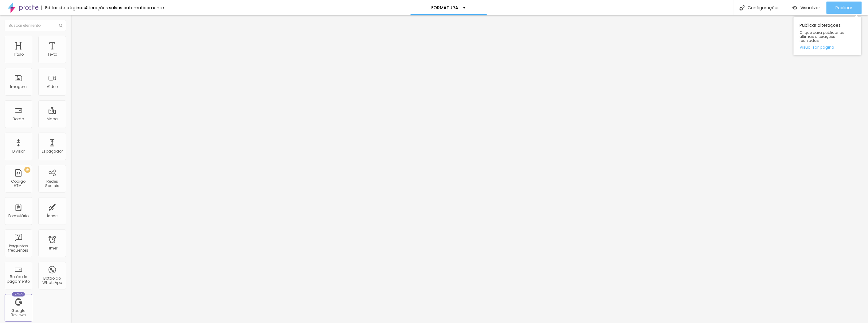 The width and height of the screenshot is (868, 323). What do you see at coordinates (827, 37) in the screenshot?
I see `span: Clique para publicar as ultimas alterações reaizadas` at bounding box center [827, 37].